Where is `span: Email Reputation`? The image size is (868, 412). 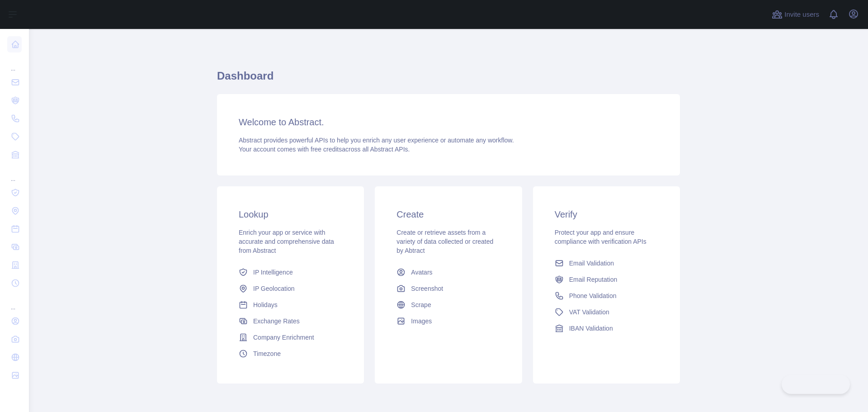 span: Email Reputation is located at coordinates (593, 280).